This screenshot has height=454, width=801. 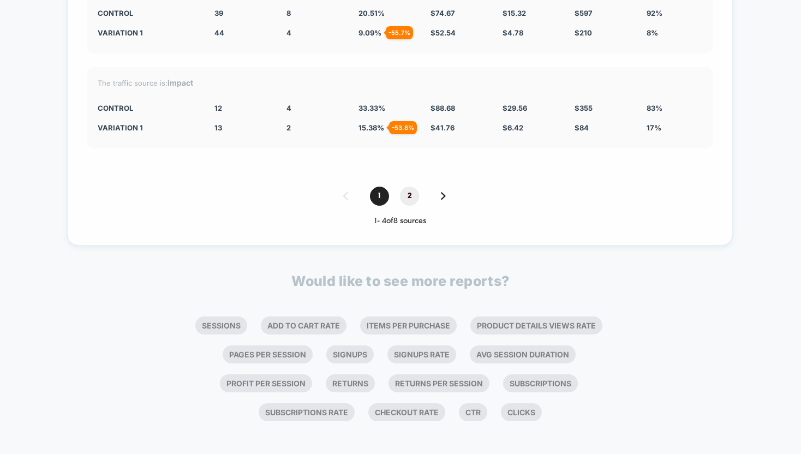 What do you see at coordinates (442, 128) in the screenshot?
I see `span: $ 41.76` at bounding box center [442, 128].